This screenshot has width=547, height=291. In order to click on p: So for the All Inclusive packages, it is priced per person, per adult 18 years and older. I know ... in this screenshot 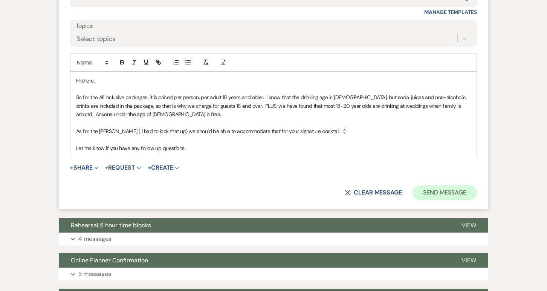, I will do `click(273, 105)`.